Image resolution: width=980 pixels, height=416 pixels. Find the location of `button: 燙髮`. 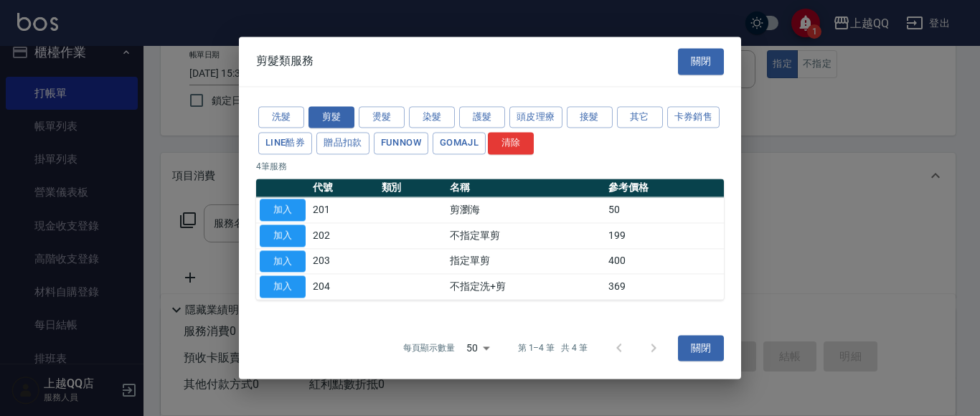

button: 燙髮 is located at coordinates (381, 117).